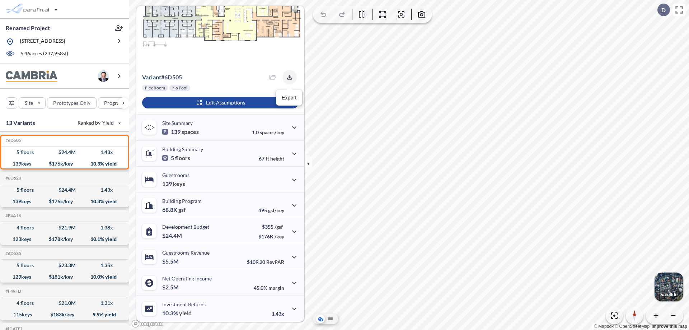 This screenshot has height=330, width=689. What do you see at coordinates (28, 28) in the screenshot?
I see `p: Renamed Project` at bounding box center [28, 28].